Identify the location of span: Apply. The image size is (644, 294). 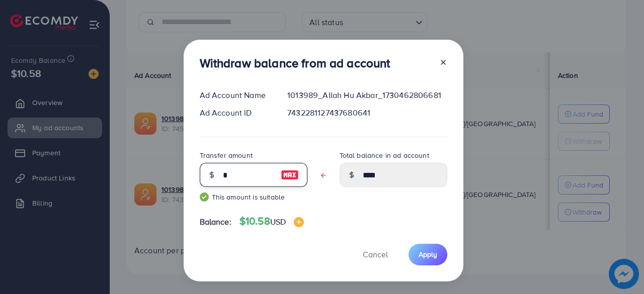
(428, 254).